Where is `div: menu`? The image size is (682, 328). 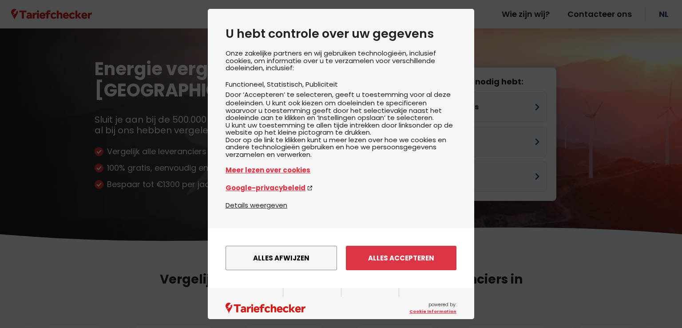 div: menu is located at coordinates (341, 258).